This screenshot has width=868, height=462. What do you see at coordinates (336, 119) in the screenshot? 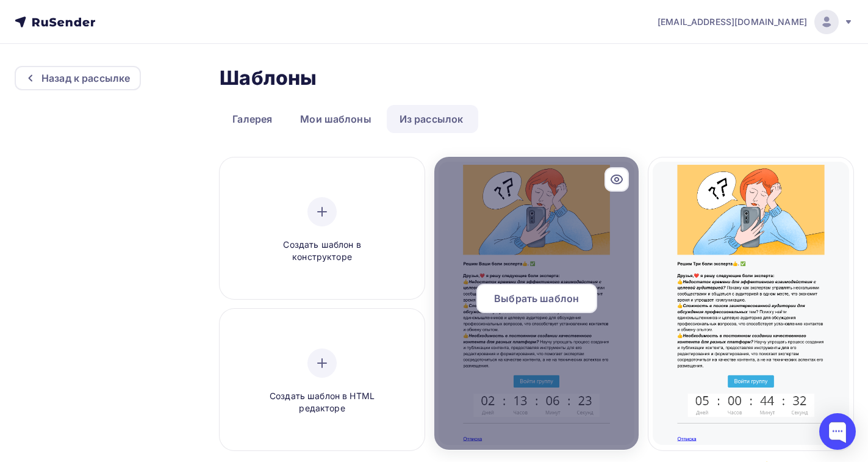
I see `a: Мои шаблоны` at bounding box center [336, 119].